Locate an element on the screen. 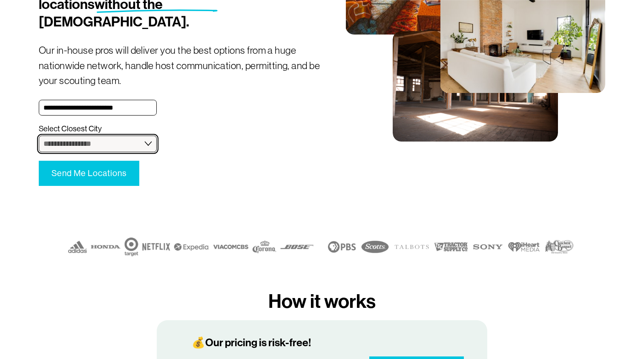  span: Send Me Locations is located at coordinates (89, 173).